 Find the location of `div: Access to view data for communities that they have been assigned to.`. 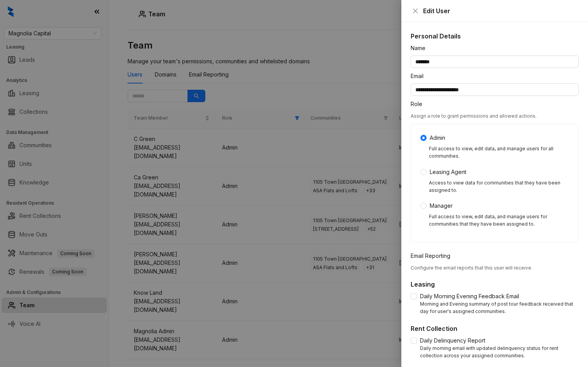

div: Access to view data for communities that they have been assigned to. is located at coordinates (499, 187).